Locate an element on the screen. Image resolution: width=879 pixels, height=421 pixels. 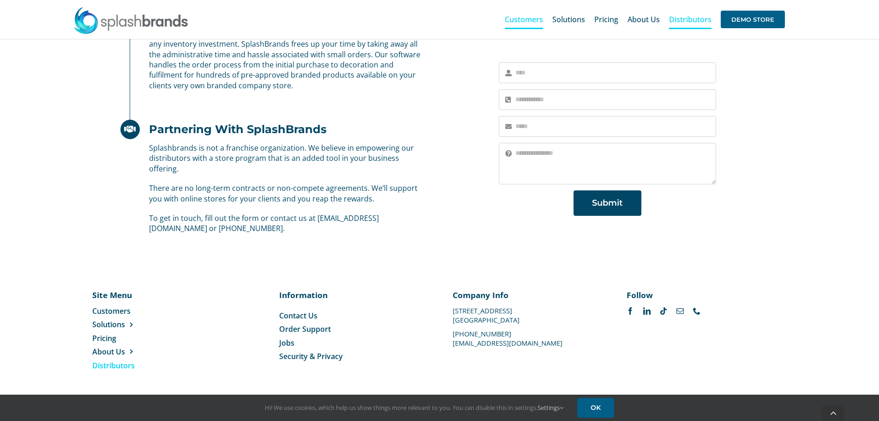
p: Splashbrands is not a franchise organization. We believe in empowering our distributors with a st... is located at coordinates (286, 158).